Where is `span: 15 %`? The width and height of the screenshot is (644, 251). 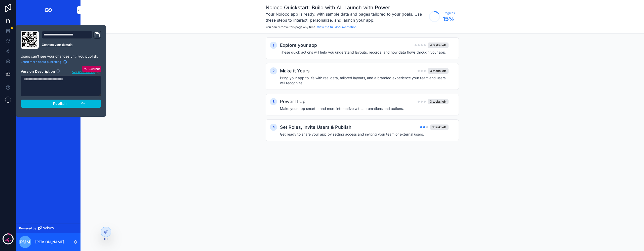
span: 15 % is located at coordinates (449, 19).